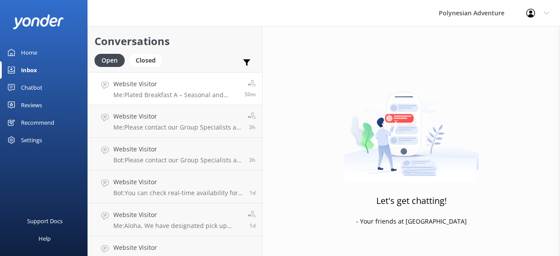 This screenshot has height=256, width=560. What do you see at coordinates (252, 160) in the screenshot?
I see `span: 11:44am 15-Aug-2025 (UTC -10:00) Pacific/Honolulu` at bounding box center [252, 160].